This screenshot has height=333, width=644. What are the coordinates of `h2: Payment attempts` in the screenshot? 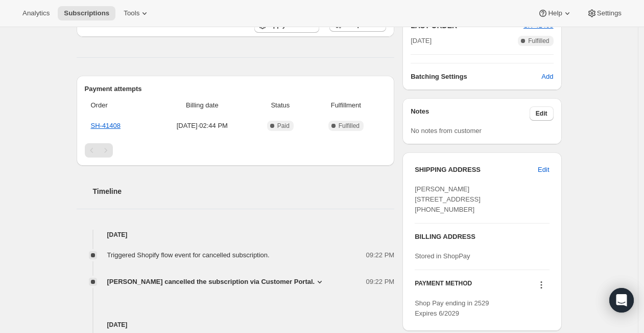 It's located at (235, 89).